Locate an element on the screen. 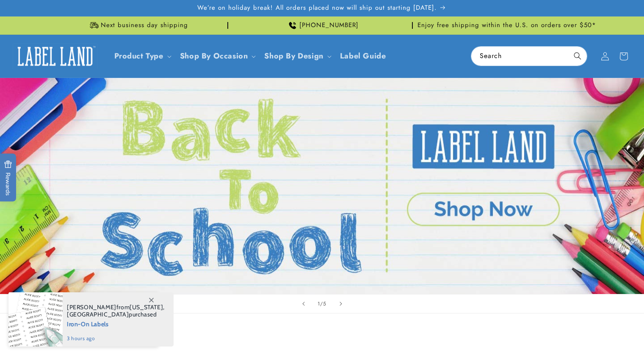  span: 5 is located at coordinates (325, 304).